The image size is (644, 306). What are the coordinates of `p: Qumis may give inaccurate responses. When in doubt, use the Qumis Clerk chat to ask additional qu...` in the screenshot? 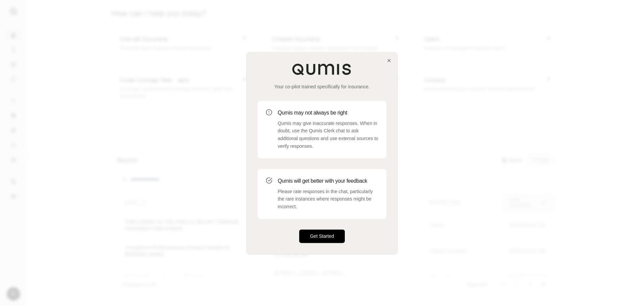 It's located at (328, 135).